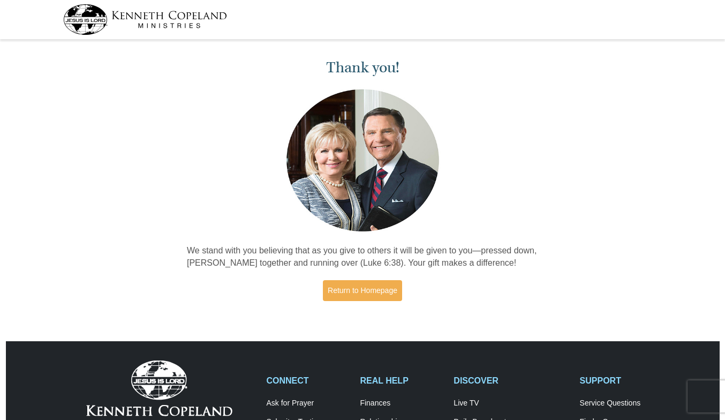 Image resolution: width=725 pixels, height=420 pixels. I want to click on a: Service Questions, so click(621, 403).